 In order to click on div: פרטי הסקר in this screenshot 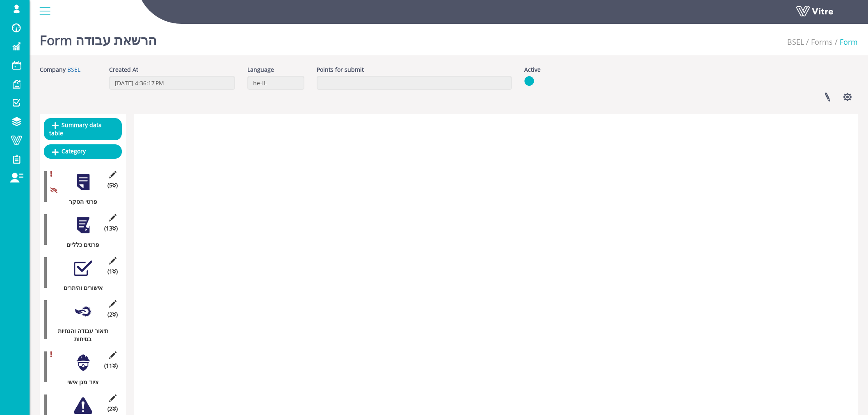, I will do `click(79, 202)`.